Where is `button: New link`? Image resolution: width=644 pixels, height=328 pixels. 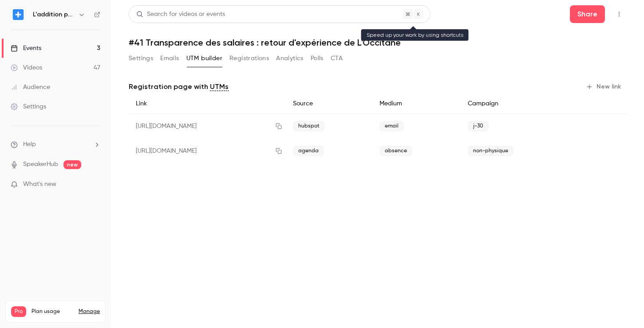
button: New link is located at coordinates (604, 87).